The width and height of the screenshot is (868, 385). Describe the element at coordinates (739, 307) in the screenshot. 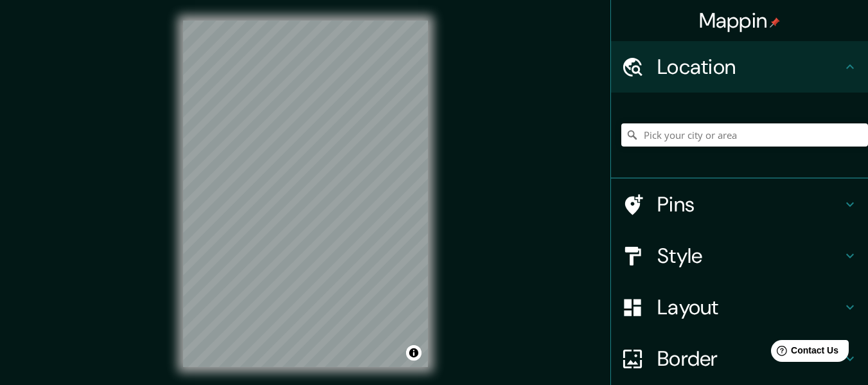

I see `div: Layout` at that location.